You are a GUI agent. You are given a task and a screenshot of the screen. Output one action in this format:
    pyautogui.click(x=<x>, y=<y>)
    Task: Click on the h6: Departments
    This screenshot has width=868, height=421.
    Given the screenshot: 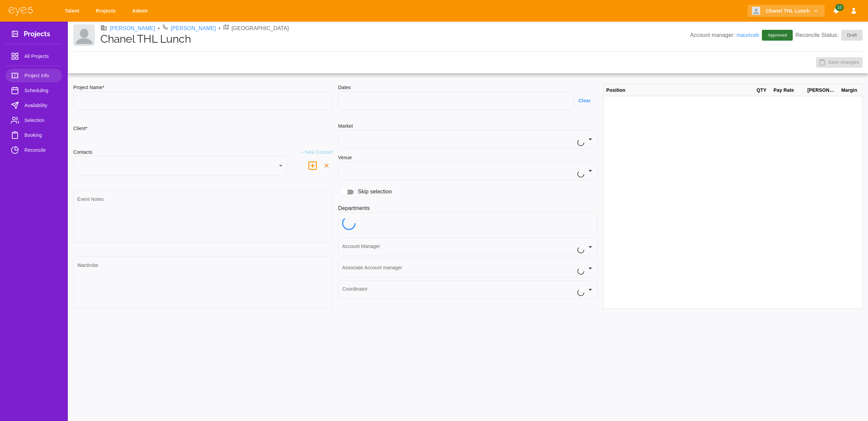 What is the action you would take?
    pyautogui.click(x=468, y=209)
    